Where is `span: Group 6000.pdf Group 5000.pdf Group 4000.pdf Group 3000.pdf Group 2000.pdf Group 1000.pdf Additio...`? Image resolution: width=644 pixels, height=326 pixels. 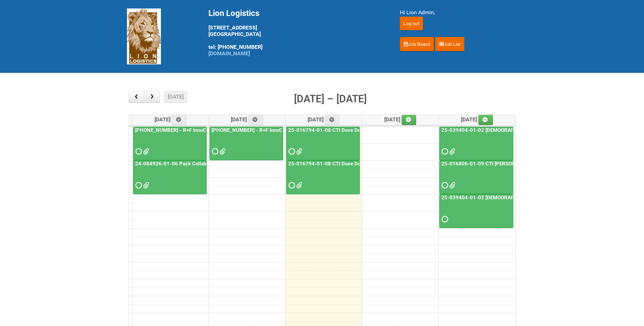
span: Group 6000.pdf Group 5000.pdf Group 4000.pdf Group 3000.pdf Group 2000.pdf Group 1000.pdf Additio... is located at coordinates (452, 151).